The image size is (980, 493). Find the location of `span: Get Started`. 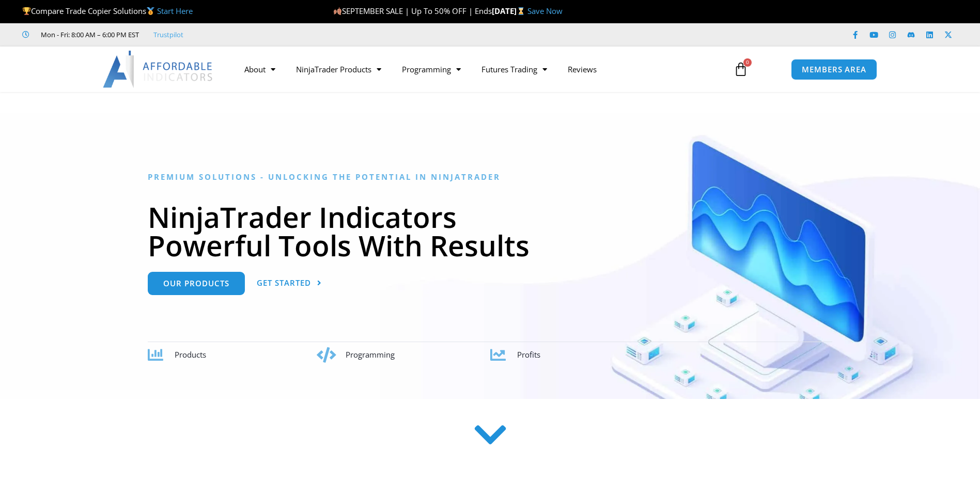

span: Get Started is located at coordinates (284, 283).